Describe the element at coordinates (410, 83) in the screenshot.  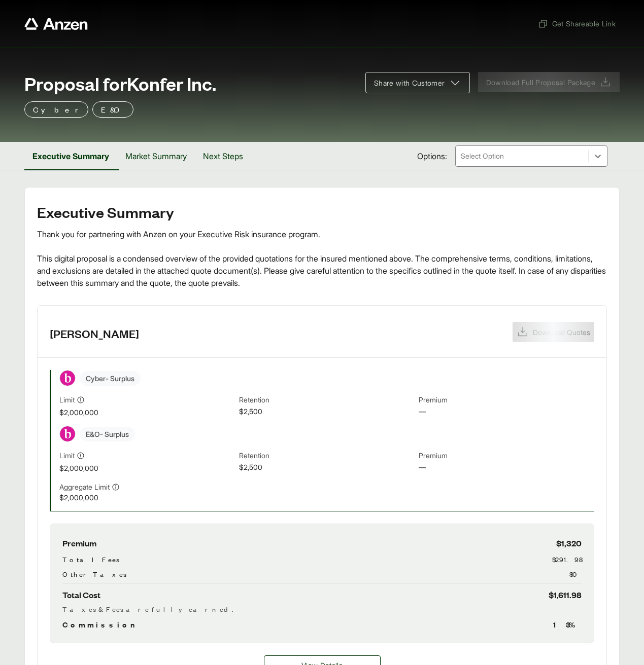
I see `span: Share with Customer` at that location.